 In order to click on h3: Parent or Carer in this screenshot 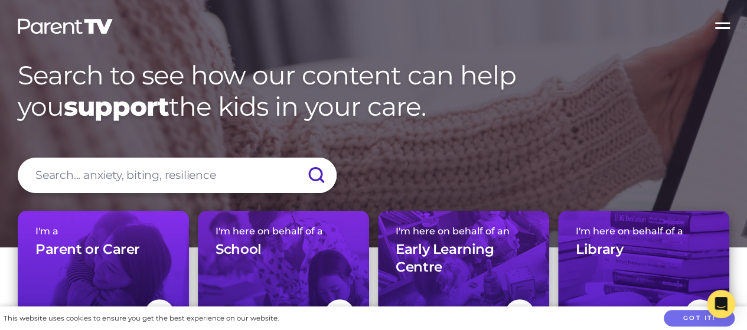, I will do `click(87, 250)`.